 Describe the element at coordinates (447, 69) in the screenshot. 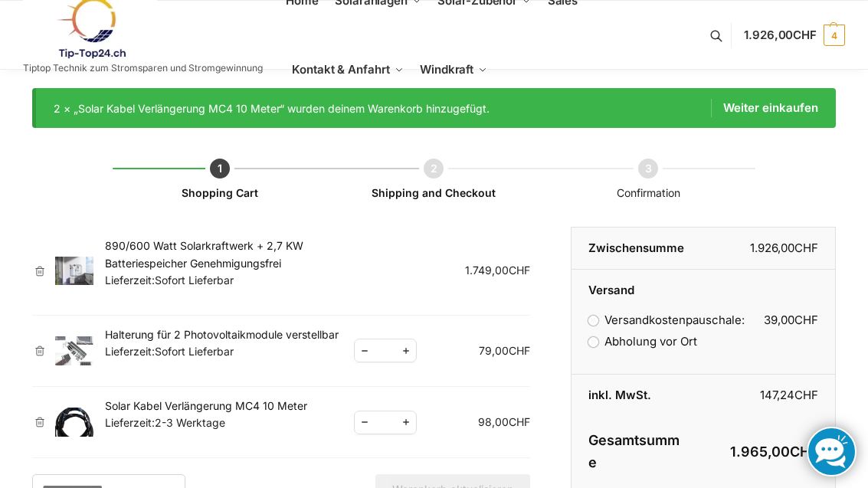

I see `span: Windkraft` at that location.